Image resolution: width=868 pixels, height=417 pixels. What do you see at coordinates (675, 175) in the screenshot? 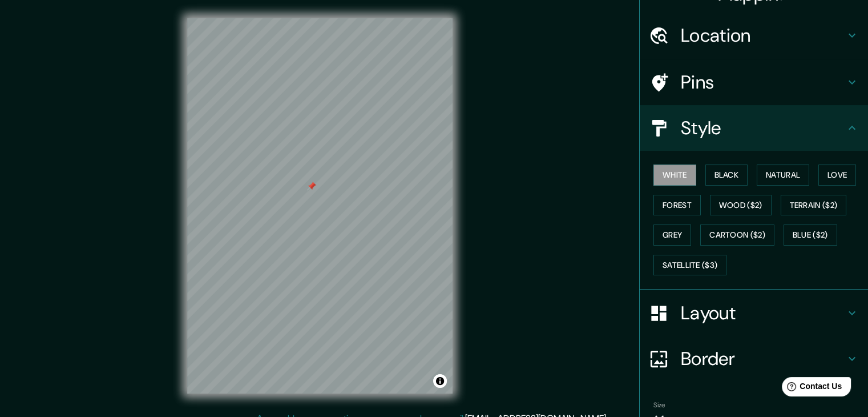
I see `button: White` at bounding box center [675, 175].